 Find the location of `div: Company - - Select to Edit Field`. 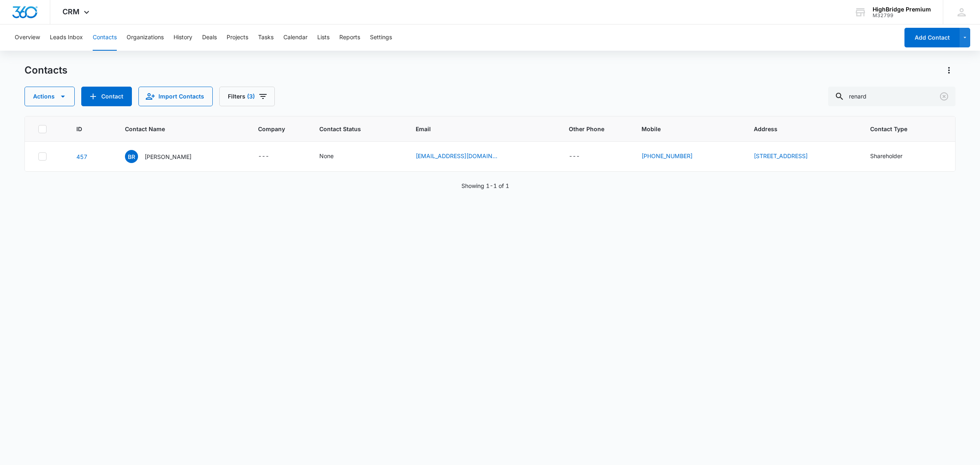

div: Company - - Select to Edit Field is located at coordinates (271, 157).